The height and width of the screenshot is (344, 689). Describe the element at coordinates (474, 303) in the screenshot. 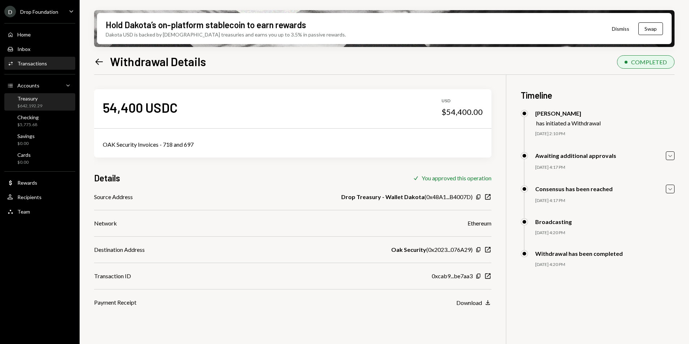

I see `button: Download` at that location.